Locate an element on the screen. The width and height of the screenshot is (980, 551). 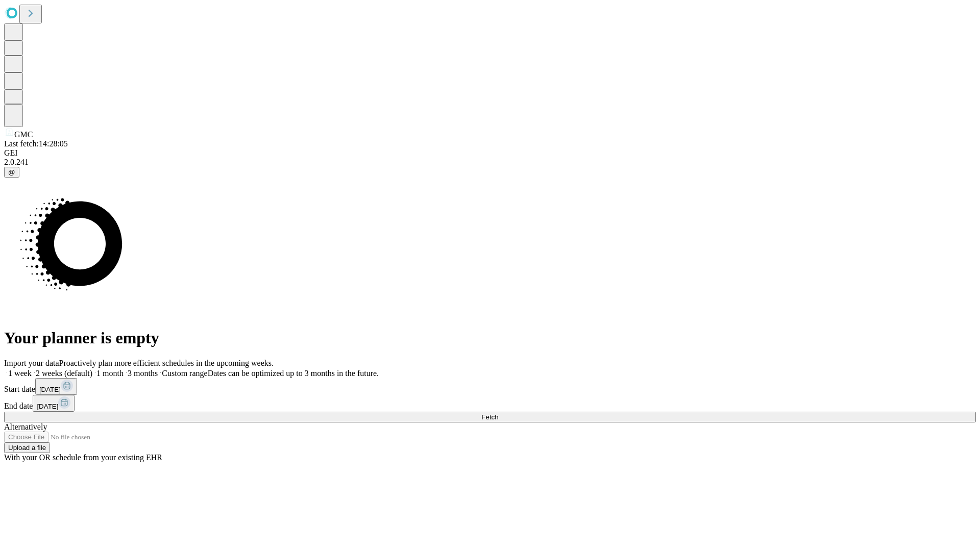
span: With your OR schedule from your existing EHR is located at coordinates (84, 458).